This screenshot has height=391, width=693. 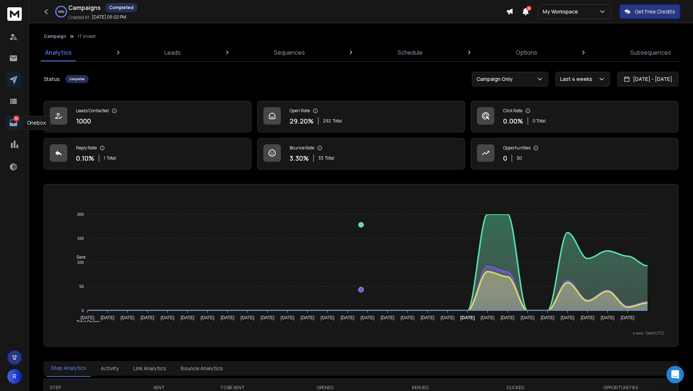 What do you see at coordinates (361, 116) in the screenshot?
I see `a: Open Rate29.20%292Total` at bounding box center [361, 116].